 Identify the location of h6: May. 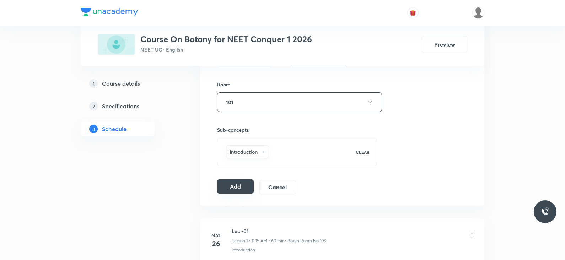
(216, 235).